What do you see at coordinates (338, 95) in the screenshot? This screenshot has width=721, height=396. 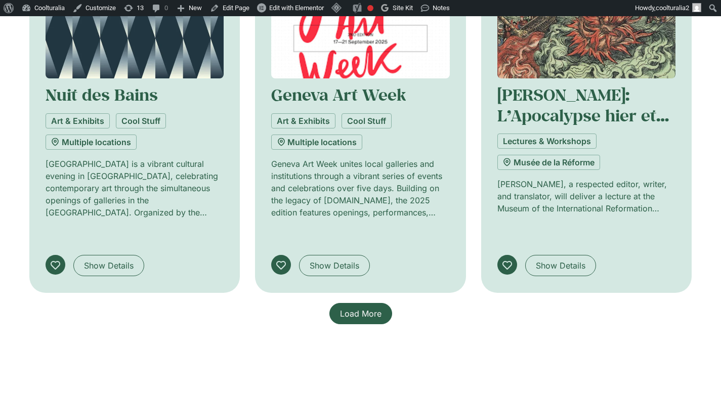 I see `a: Geneva Art Week` at bounding box center [338, 95].